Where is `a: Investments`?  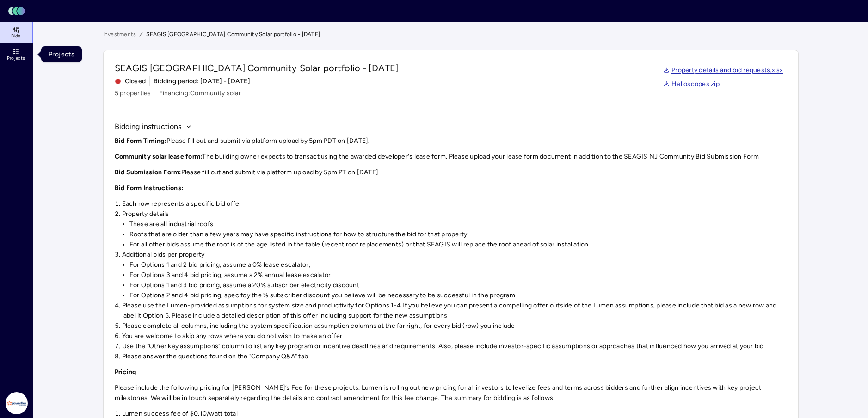
a: Investments is located at coordinates (119, 34).